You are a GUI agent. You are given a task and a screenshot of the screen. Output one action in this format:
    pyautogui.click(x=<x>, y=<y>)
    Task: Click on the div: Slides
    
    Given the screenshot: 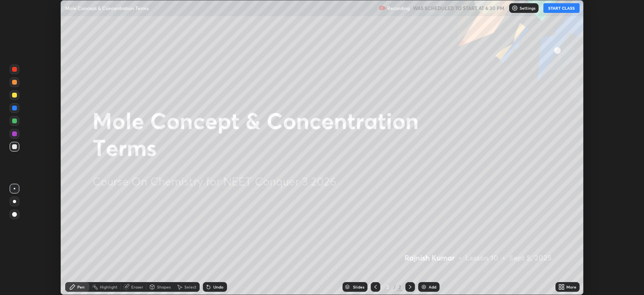 What is the action you would take?
    pyautogui.click(x=358, y=287)
    